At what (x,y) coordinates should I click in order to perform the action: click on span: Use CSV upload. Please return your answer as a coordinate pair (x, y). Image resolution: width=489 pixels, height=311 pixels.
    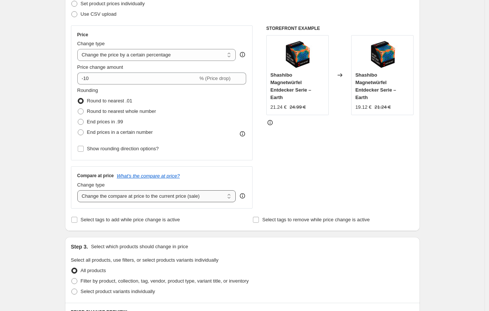
    Looking at the image, I should click on (99, 14).